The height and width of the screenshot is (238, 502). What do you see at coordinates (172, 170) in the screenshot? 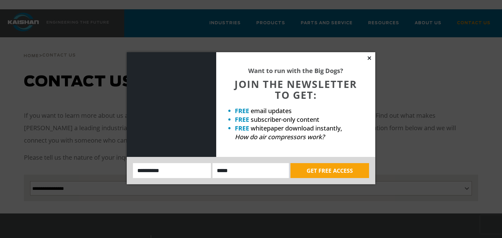
I see `input: Name:` at bounding box center [172, 170].